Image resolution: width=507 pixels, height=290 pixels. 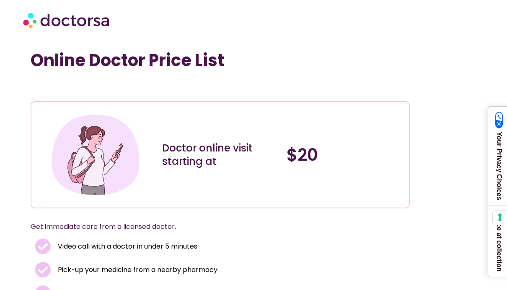 I want to click on span: Pick-up your medicine from a nearby pharmacy, so click(x=136, y=270).